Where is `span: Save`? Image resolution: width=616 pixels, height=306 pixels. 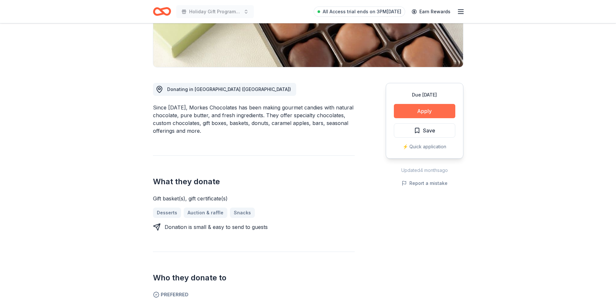
span: Save is located at coordinates (429, 130).